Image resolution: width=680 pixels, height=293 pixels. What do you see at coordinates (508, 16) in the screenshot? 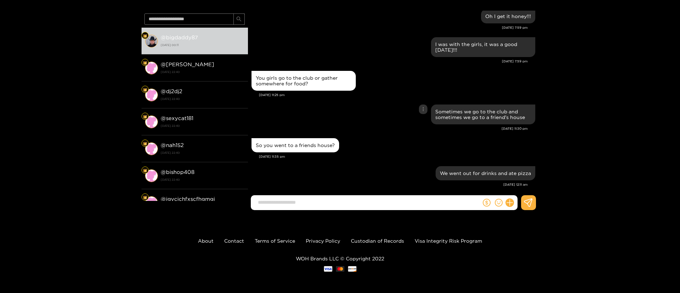
I see `div: Oh I get it honey!!!` at bounding box center [508, 16].